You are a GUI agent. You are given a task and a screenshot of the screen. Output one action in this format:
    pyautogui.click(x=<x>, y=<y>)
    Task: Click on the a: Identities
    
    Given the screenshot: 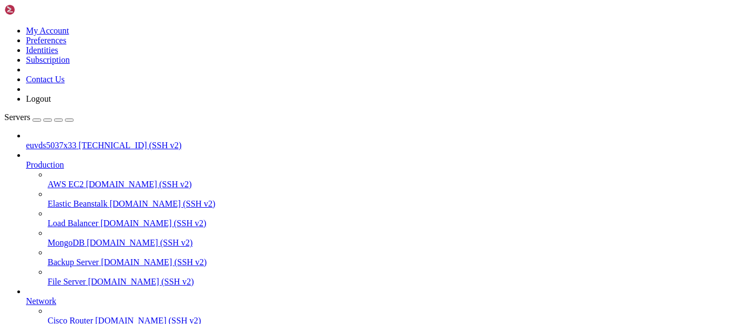 What is the action you would take?
    pyautogui.click(x=42, y=50)
    